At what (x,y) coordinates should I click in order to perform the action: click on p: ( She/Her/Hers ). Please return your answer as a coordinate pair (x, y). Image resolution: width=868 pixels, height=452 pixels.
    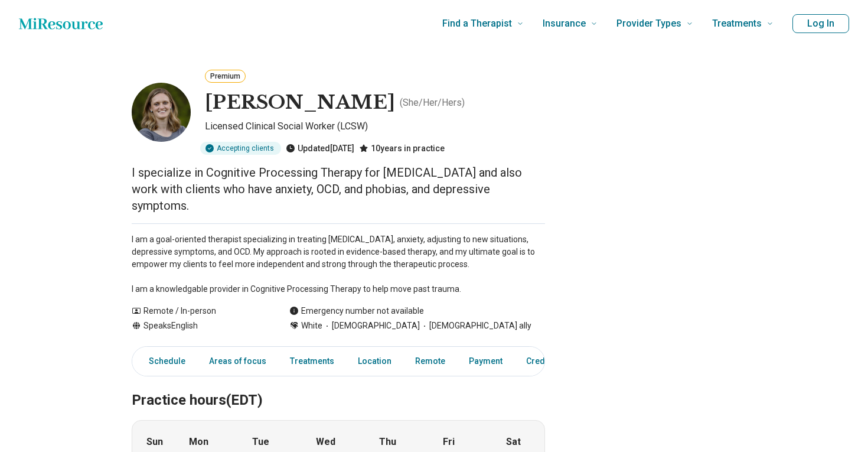
    Looking at the image, I should click on (432, 103).